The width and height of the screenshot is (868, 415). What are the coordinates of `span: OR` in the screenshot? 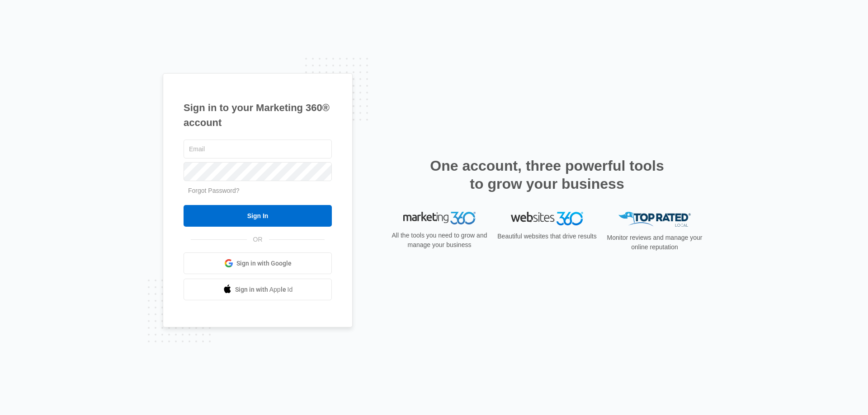 It's located at (257, 240).